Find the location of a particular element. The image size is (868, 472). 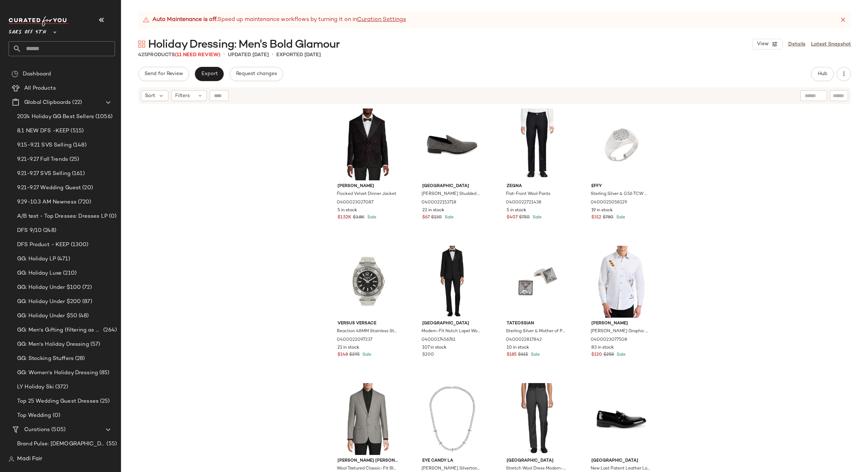

span: (148) is located at coordinates (79, 145).